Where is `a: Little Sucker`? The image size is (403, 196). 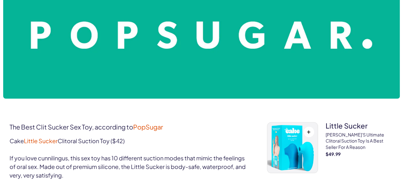 a: Little Sucker is located at coordinates (41, 141).